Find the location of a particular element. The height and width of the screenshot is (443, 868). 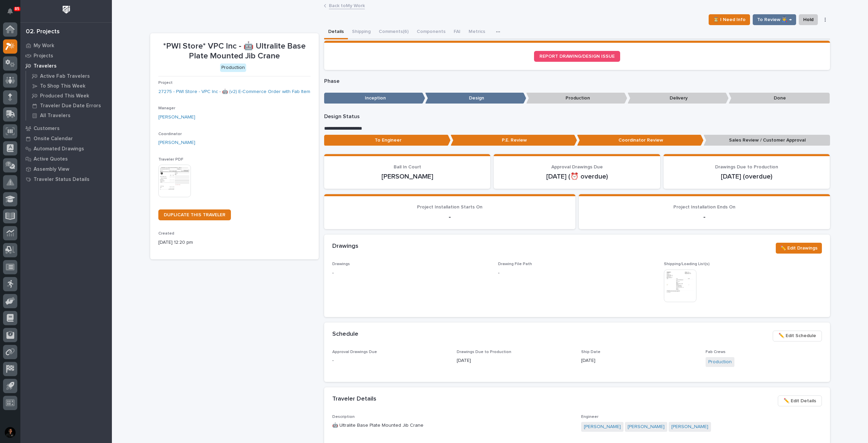

button: ✏️ Edit Schedule is located at coordinates (797, 336).